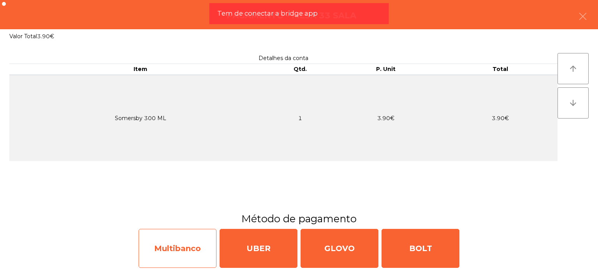 Image resolution: width=598 pixels, height=271 pixels. What do you see at coordinates (573, 103) in the screenshot?
I see `i: arrow_downward` at bounding box center [573, 103].